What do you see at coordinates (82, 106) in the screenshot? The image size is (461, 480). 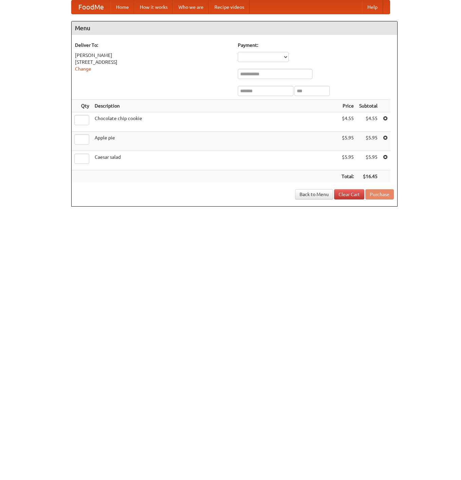 I see `th: Qty` at bounding box center [82, 106].